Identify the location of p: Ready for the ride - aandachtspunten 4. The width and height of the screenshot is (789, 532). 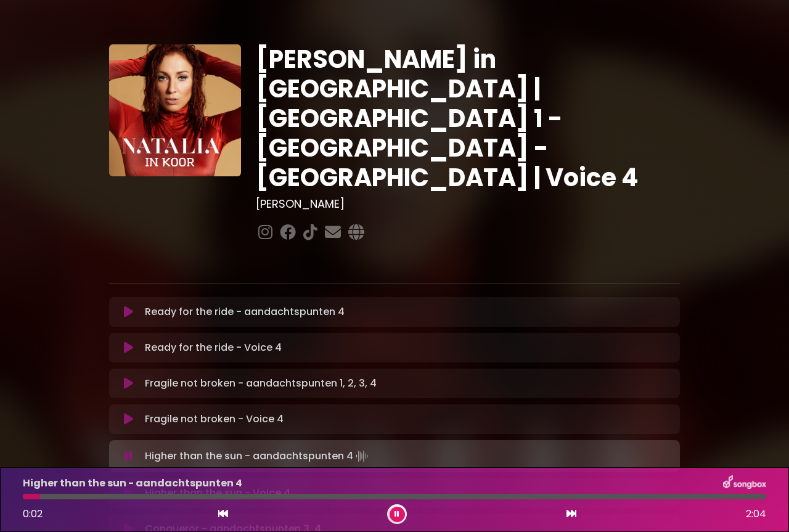
(245, 312).